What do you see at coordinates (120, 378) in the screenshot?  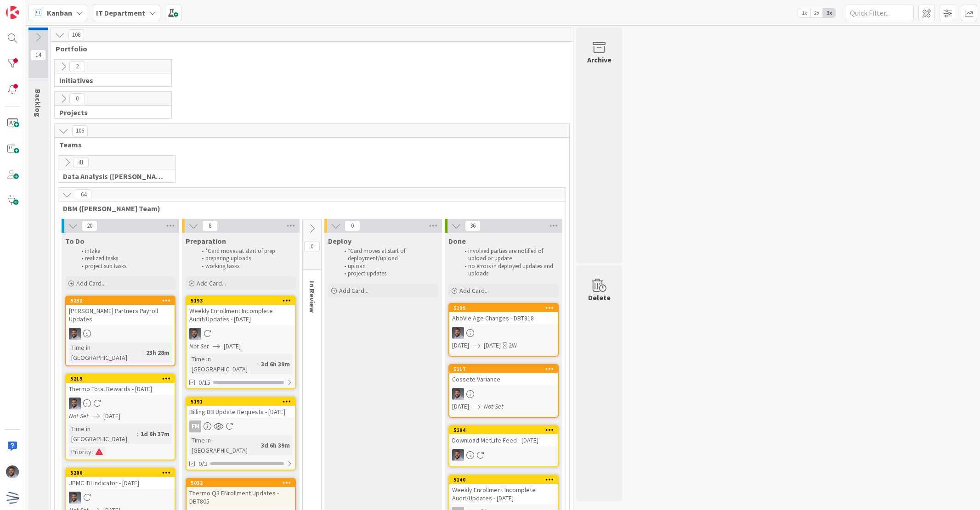 I see `div: 5219` at bounding box center [120, 378].